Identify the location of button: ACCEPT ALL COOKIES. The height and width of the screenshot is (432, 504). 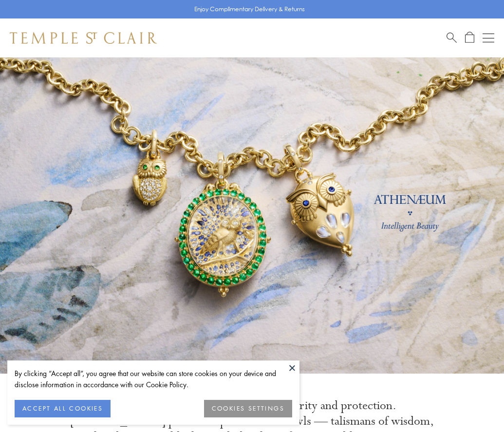
(62, 409).